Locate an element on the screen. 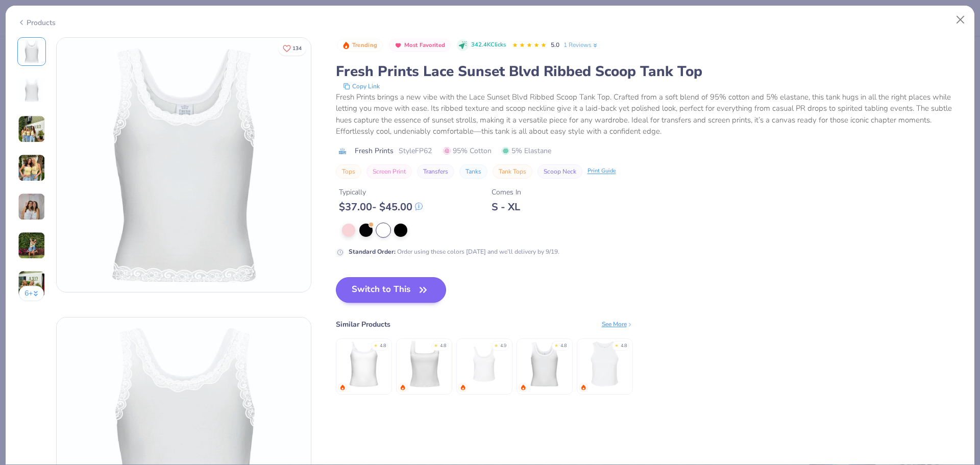 This screenshot has height=465, width=980. span: 5.0 is located at coordinates (555, 45).